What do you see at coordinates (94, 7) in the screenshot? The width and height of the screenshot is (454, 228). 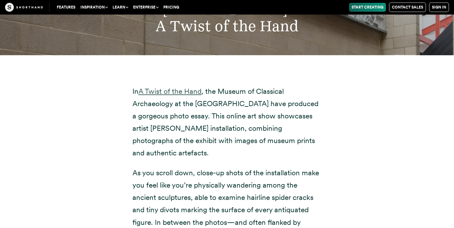 I see `button: Inspiration` at bounding box center [94, 7].